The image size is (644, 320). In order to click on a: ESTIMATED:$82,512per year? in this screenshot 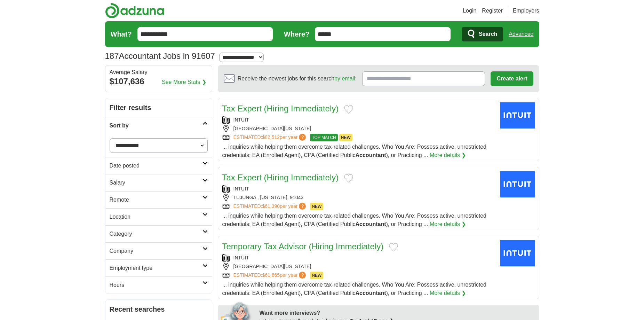, I will do `click(271, 137)`.